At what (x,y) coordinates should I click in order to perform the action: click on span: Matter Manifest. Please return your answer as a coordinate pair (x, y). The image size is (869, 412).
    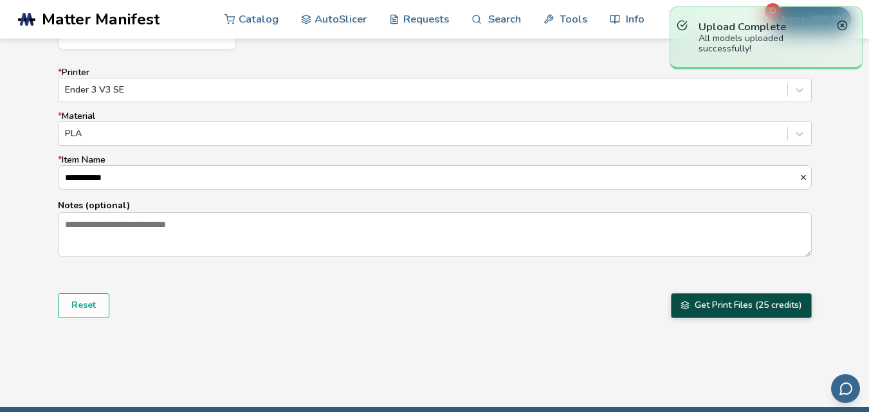
    Looking at the image, I should click on (100, 19).